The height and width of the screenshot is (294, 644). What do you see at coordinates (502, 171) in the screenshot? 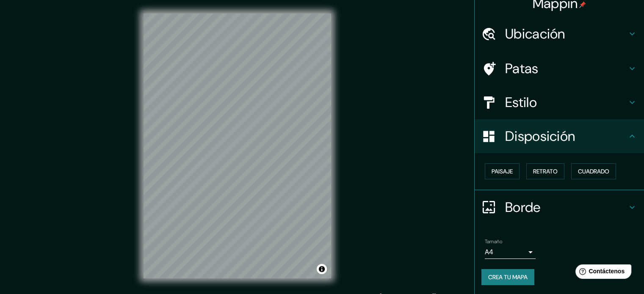
I see `font: Paisaje` at bounding box center [502, 171].